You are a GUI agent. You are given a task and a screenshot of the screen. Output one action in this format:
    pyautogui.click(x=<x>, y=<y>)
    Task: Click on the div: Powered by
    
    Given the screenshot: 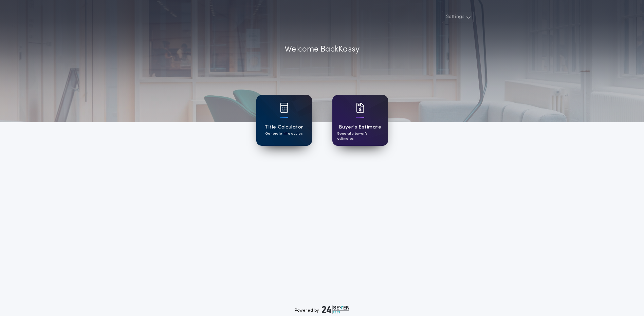 What is the action you would take?
    pyautogui.click(x=322, y=309)
    